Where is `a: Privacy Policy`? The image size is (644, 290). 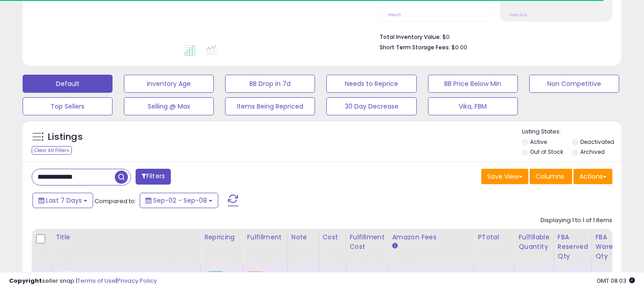
a: Privacy Policy is located at coordinates (137, 280).